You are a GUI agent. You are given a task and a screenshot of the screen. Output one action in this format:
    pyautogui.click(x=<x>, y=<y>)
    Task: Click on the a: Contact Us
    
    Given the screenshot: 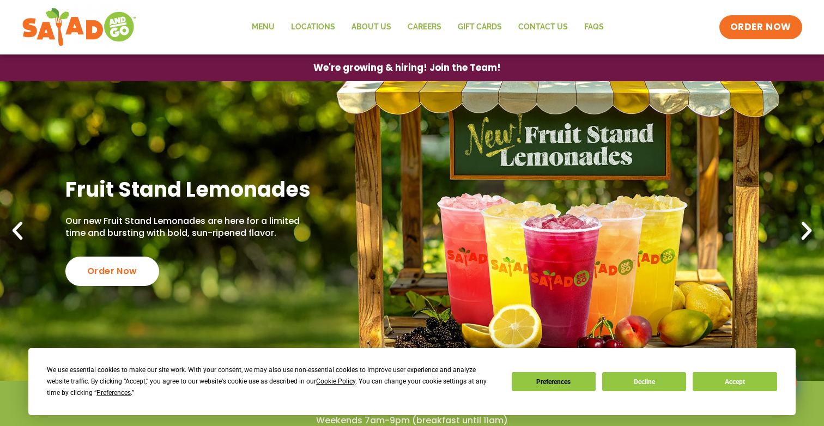 What is the action you would take?
    pyautogui.click(x=543, y=27)
    